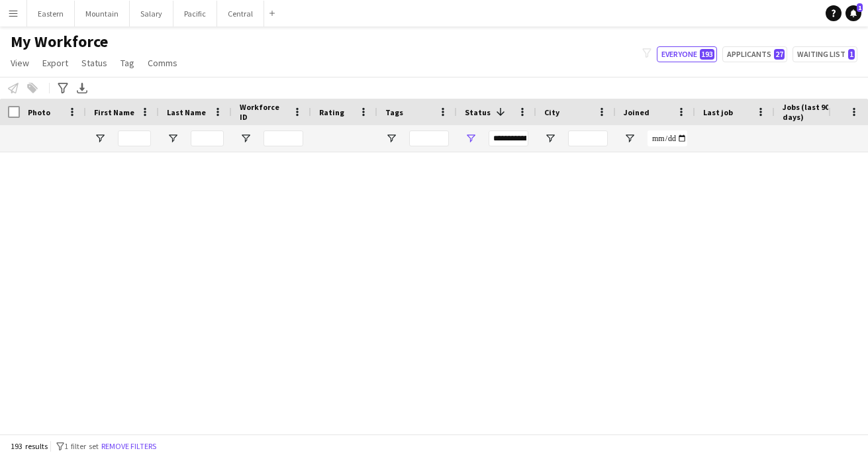 The height and width of the screenshot is (457, 868). Describe the element at coordinates (94, 62) in the screenshot. I see `a: Status` at that location.